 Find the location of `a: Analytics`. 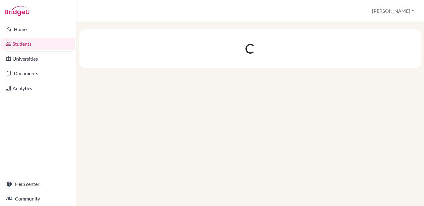

a: Analytics is located at coordinates (38, 89).